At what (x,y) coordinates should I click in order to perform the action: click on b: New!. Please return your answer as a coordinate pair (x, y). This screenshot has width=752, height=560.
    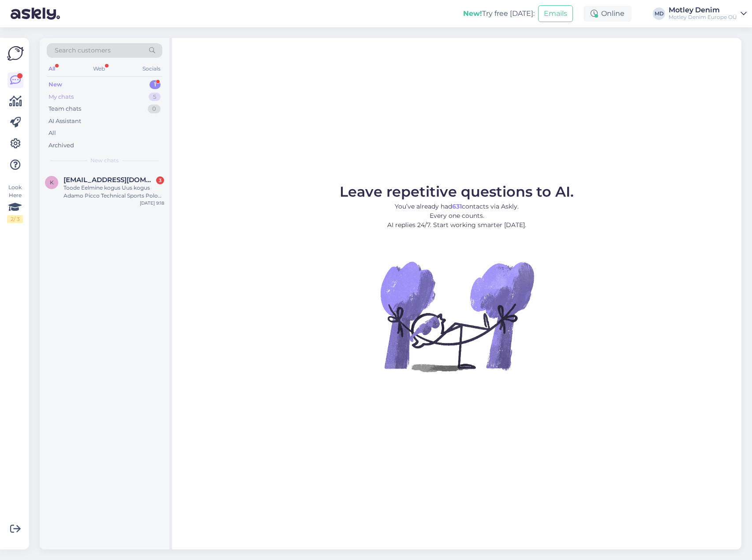
    Looking at the image, I should click on (473, 13).